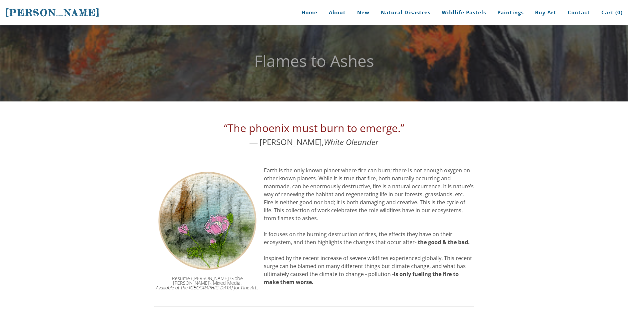 This screenshot has width=628, height=311. I want to click on img: wildflower wildfire, so click(207, 221).